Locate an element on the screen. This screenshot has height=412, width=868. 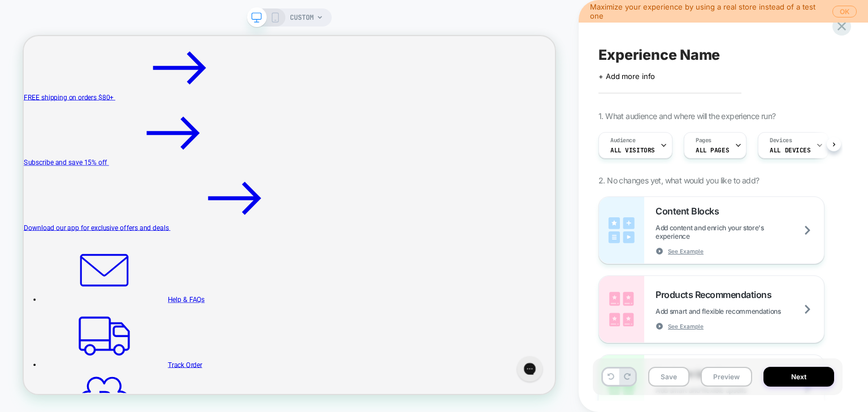
span: Devices is located at coordinates (780, 140).